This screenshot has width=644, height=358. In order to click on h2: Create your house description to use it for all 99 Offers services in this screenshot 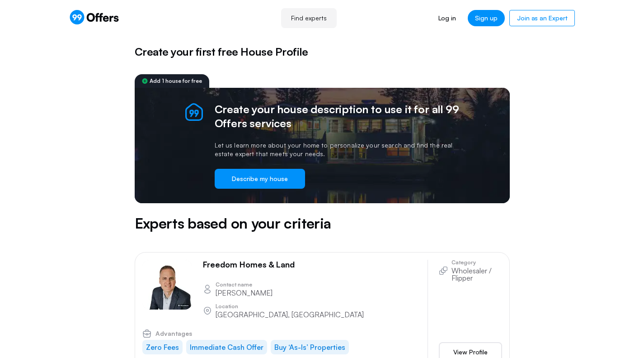, I will do `click(337, 116)`.